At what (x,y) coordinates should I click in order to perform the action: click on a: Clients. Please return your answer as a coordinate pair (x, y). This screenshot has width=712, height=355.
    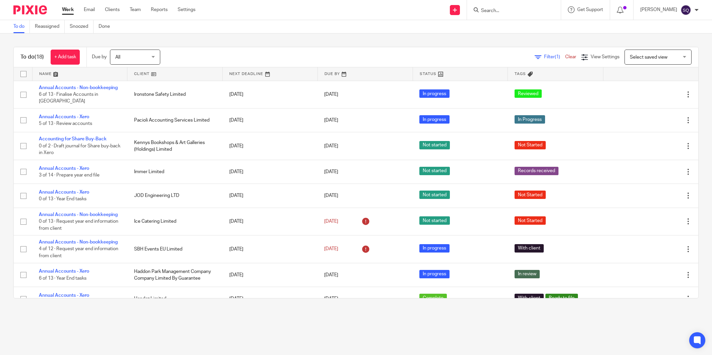
    Looking at the image, I should click on (112, 10).